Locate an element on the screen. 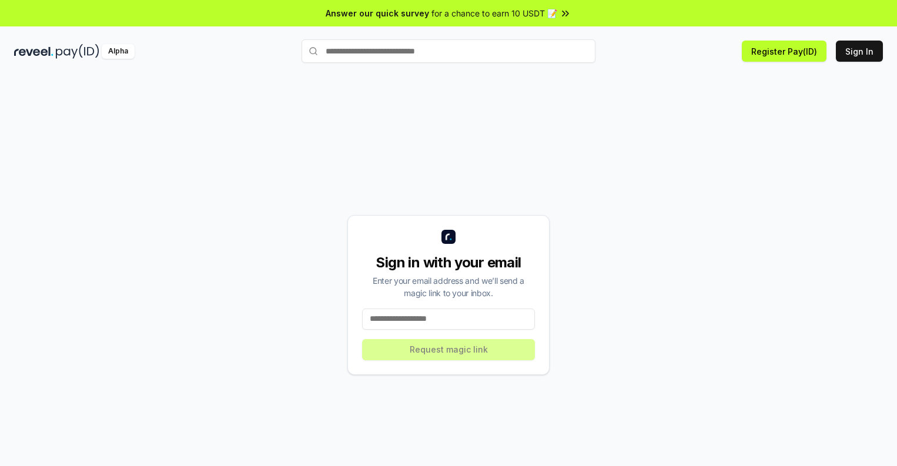 This screenshot has width=897, height=466. div: Sign in with your email is located at coordinates (449, 263).